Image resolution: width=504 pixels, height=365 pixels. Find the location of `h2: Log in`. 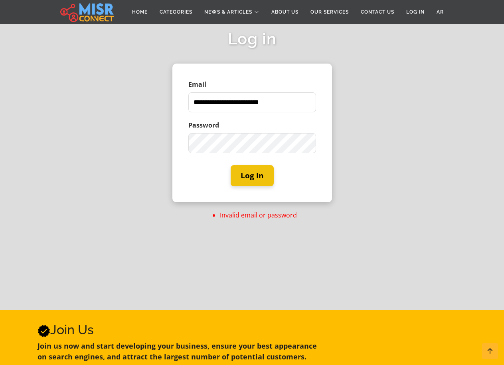

h2: Log in is located at coordinates (252, 39).